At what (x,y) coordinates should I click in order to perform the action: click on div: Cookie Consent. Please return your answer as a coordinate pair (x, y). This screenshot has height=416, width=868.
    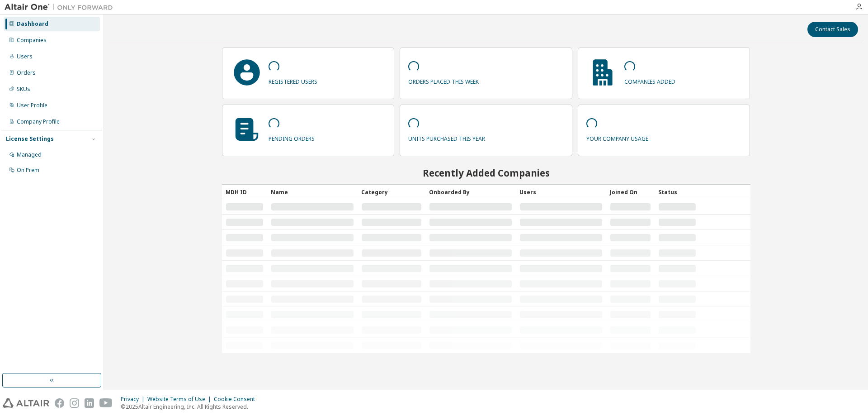
    Looking at the image, I should click on (237, 399).